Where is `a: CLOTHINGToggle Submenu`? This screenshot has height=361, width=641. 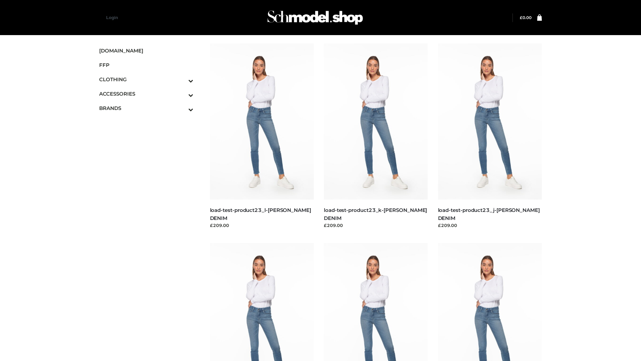
a: CLOTHINGToggle Submenu is located at coordinates (146, 79).